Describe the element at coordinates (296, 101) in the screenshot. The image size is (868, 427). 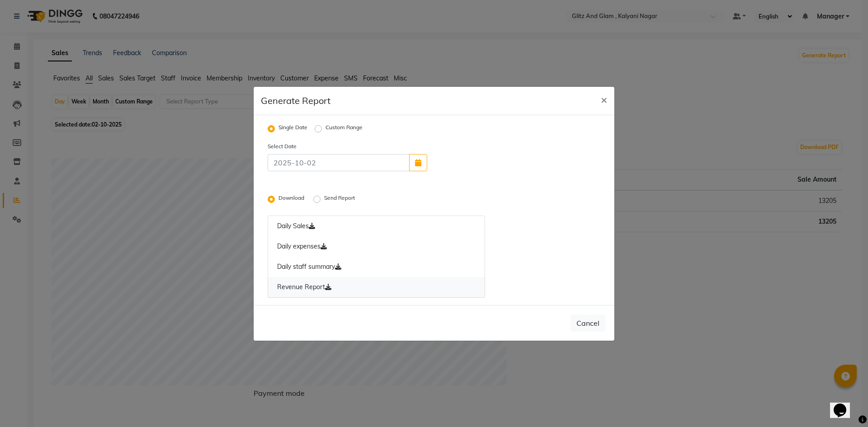
I see `h5: Generate Report` at that location.